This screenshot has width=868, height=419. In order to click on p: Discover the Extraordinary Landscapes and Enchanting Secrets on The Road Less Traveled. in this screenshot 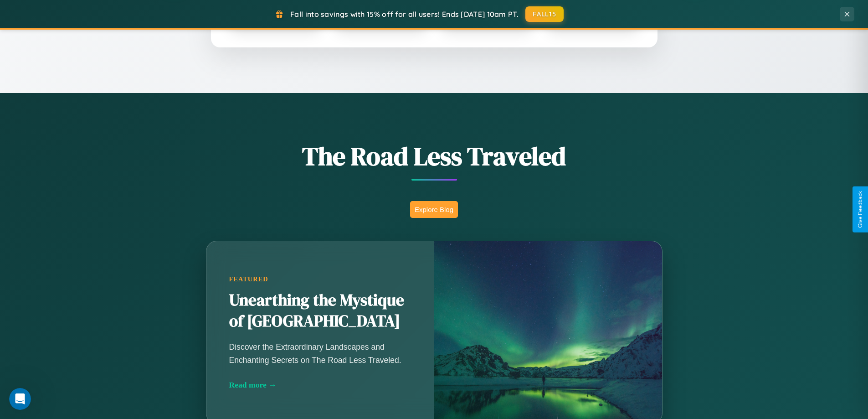, I will do `click(320, 353)`.